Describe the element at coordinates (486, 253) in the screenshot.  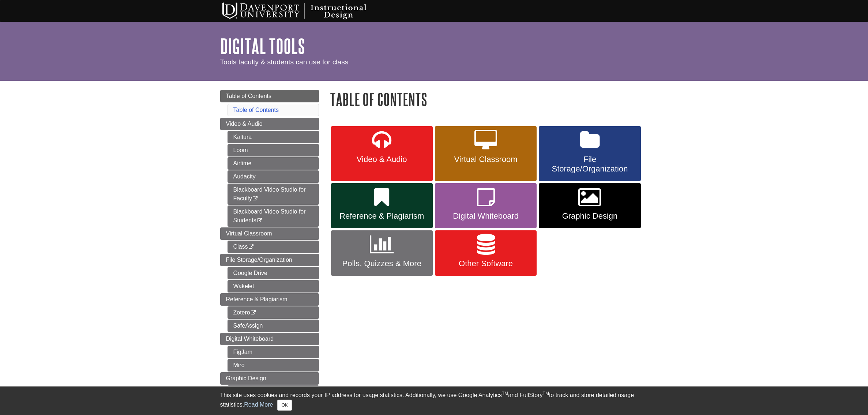
I see `a: Other Software` at that location.